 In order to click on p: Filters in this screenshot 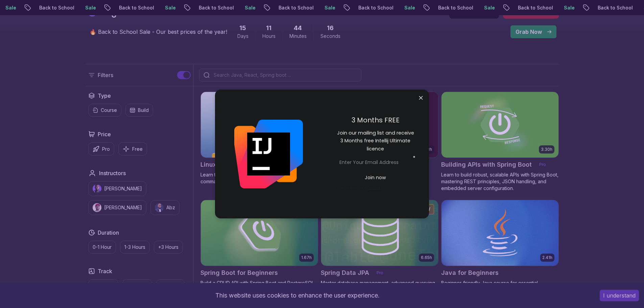, I will do `click(106, 75)`.